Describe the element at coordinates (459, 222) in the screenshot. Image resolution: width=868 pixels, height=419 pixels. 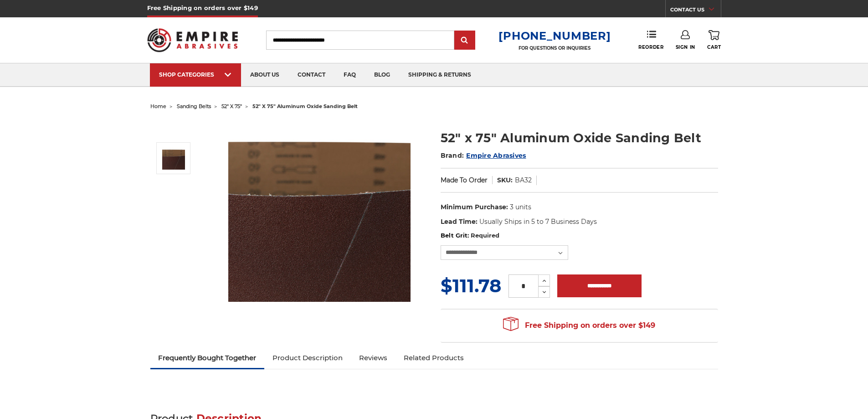
I see `dt: Lead Time:` at that location.